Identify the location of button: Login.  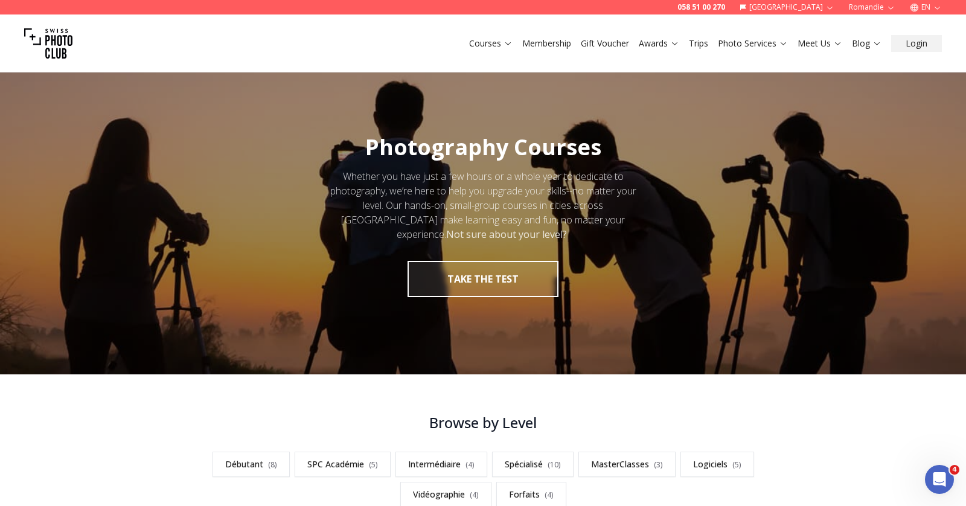
(916, 43).